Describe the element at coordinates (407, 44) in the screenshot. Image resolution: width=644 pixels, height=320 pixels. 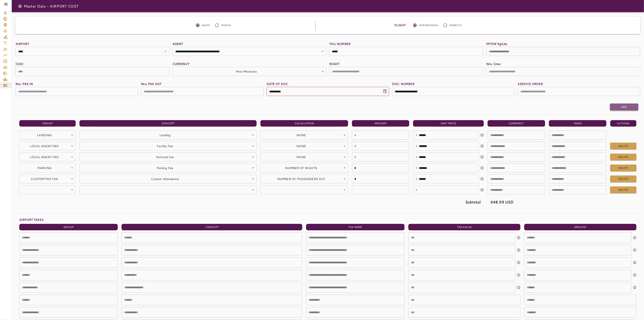
I see `label: TAIL NUMBER` at that location.